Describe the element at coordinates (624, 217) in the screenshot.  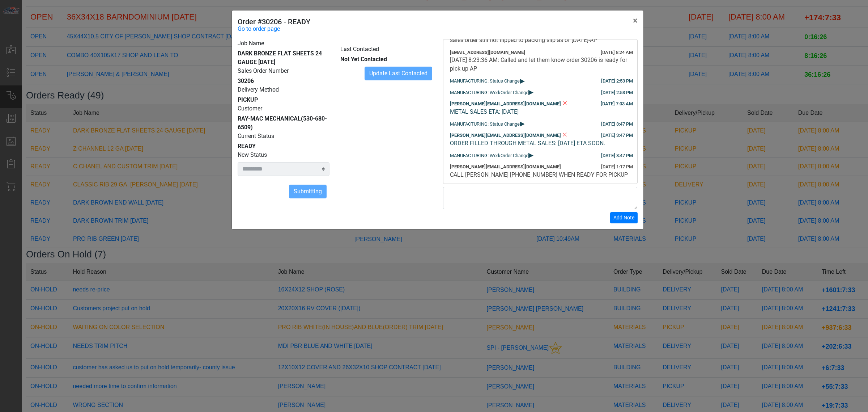
I see `button: Add Note` at that location.